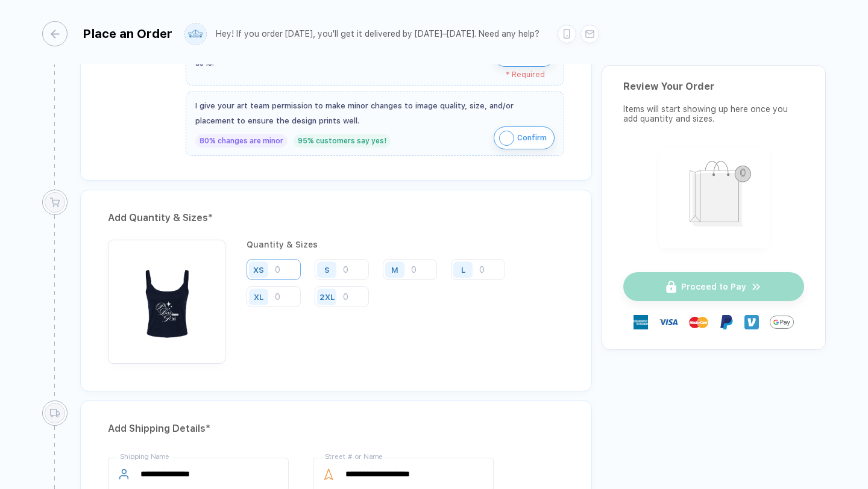  Describe the element at coordinates (127, 34) in the screenshot. I see `div: Place an Order` at that location.